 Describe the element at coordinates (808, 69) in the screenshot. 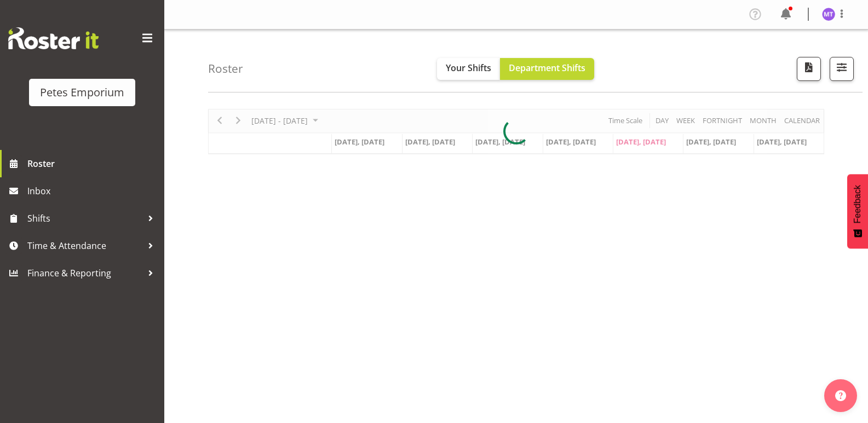

I see `button: Download a PDF of the roster according to the set date range.` at that location.